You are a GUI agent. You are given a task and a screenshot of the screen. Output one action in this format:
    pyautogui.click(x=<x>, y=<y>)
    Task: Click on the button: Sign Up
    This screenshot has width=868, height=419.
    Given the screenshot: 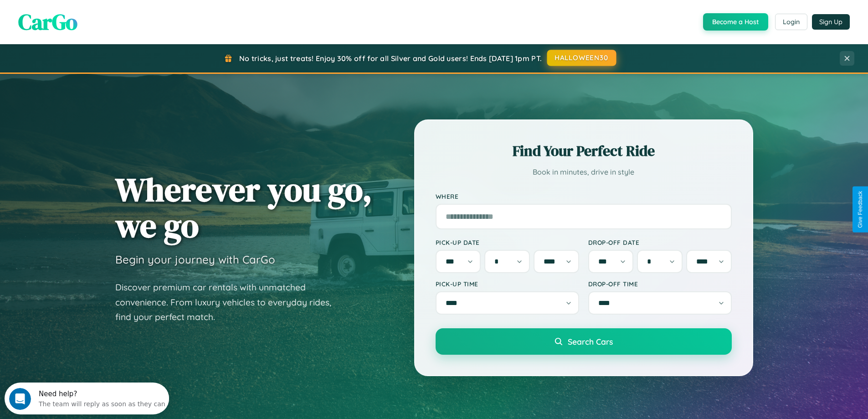 What is the action you would take?
    pyautogui.click(x=831, y=22)
    